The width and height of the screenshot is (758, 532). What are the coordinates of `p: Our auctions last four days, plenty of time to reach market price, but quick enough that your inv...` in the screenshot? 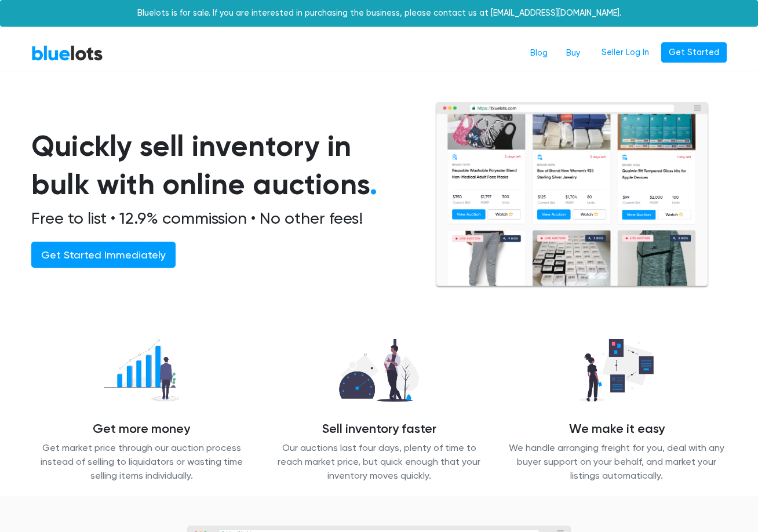 It's located at (379, 462).